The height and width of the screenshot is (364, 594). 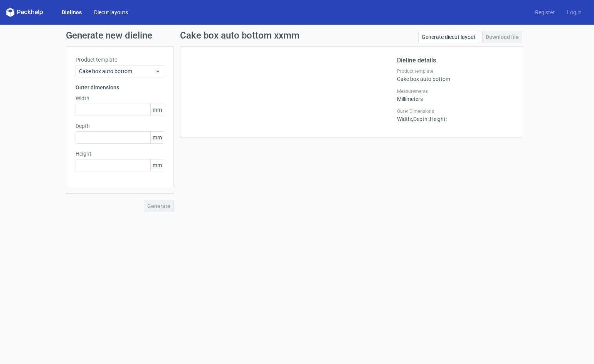 What do you see at coordinates (438, 119) in the screenshot?
I see `span: , Height :` at bounding box center [438, 119].